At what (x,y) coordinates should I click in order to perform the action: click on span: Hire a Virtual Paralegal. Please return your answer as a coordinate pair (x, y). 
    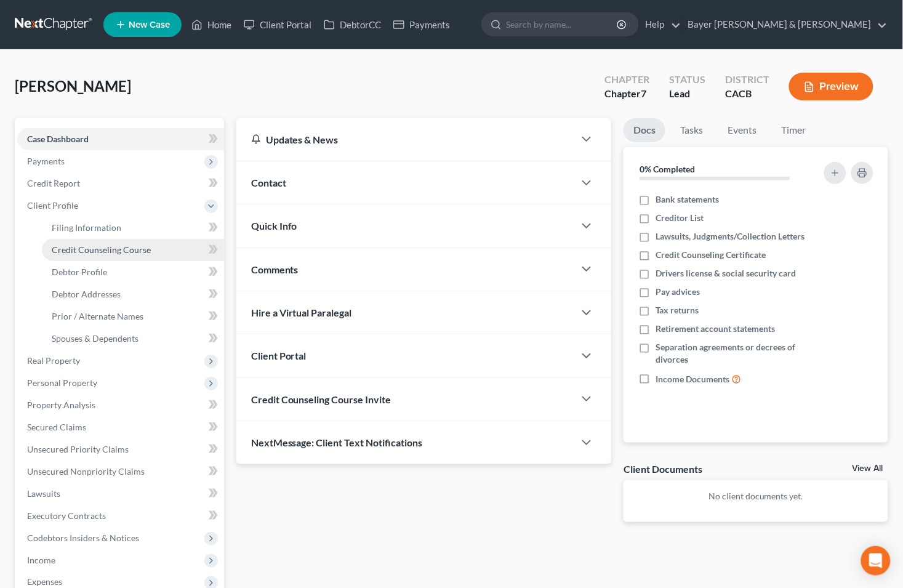
    Looking at the image, I should click on (301, 312).